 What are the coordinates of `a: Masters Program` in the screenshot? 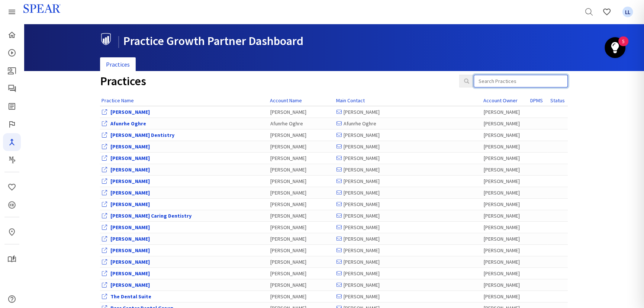 It's located at (12, 160).